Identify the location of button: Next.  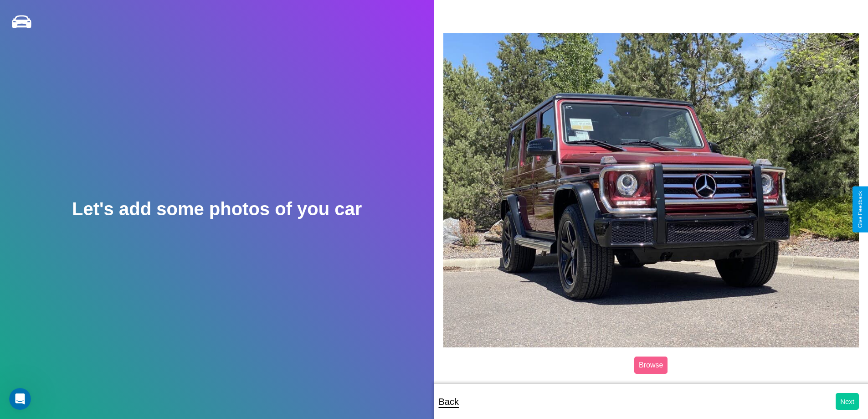
(847, 401).